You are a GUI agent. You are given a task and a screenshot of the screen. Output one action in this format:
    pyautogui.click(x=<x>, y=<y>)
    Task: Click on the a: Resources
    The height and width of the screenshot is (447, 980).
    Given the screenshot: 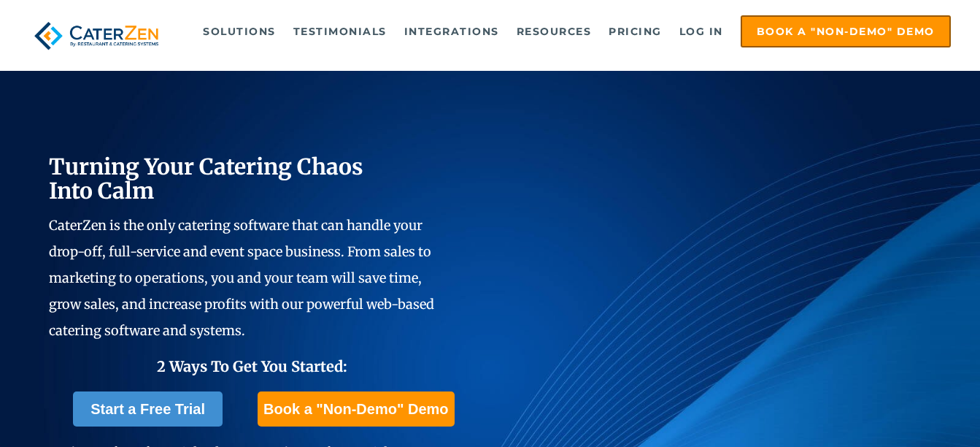 What is the action you would take?
    pyautogui.click(x=554, y=31)
    